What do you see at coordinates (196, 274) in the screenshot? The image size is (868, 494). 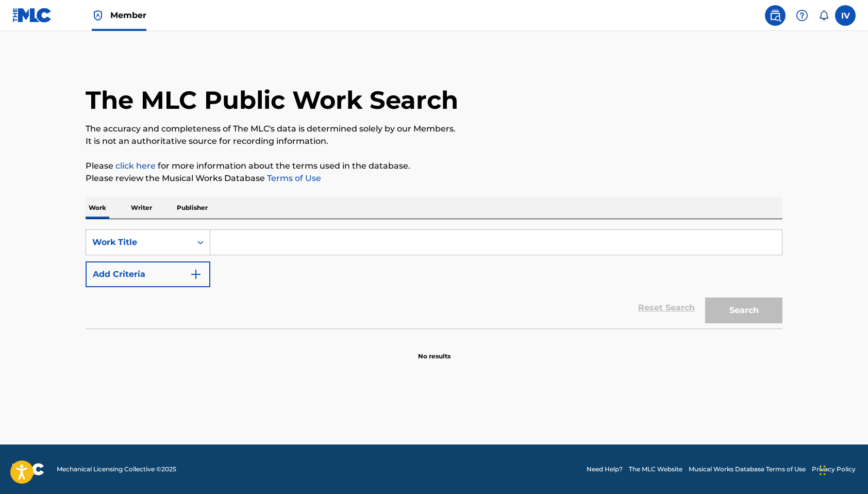 I see `img: 9d2ae6d4665cec9f34b9.svg` at bounding box center [196, 274].